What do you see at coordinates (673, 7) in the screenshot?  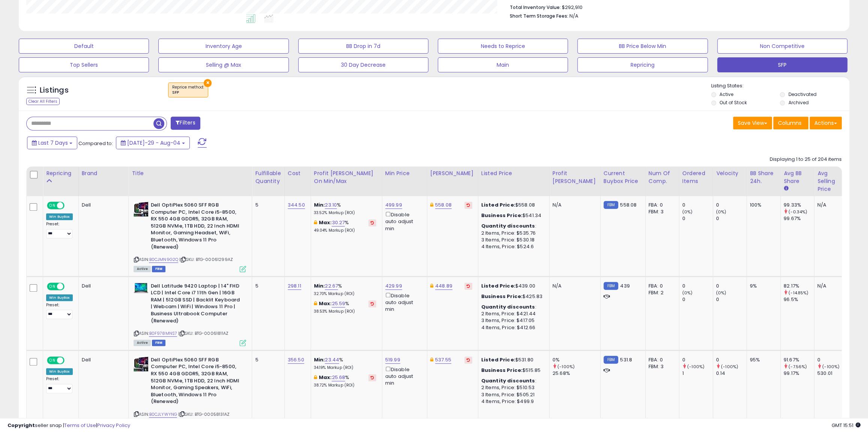 I see `li: $292,910` at bounding box center [673, 7].